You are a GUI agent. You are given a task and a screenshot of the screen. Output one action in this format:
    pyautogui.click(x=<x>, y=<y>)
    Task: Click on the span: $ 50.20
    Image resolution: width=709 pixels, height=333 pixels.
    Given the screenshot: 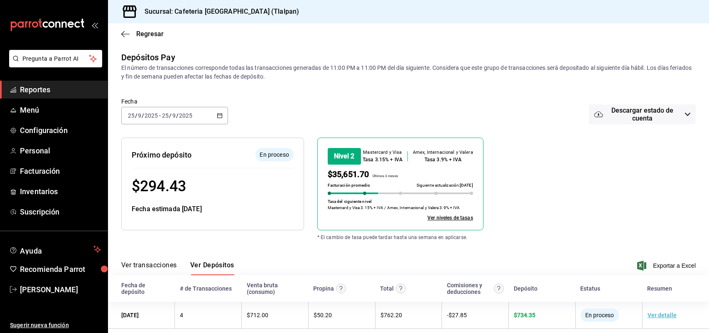 What is the action you would take?
    pyautogui.click(x=323, y=315)
    